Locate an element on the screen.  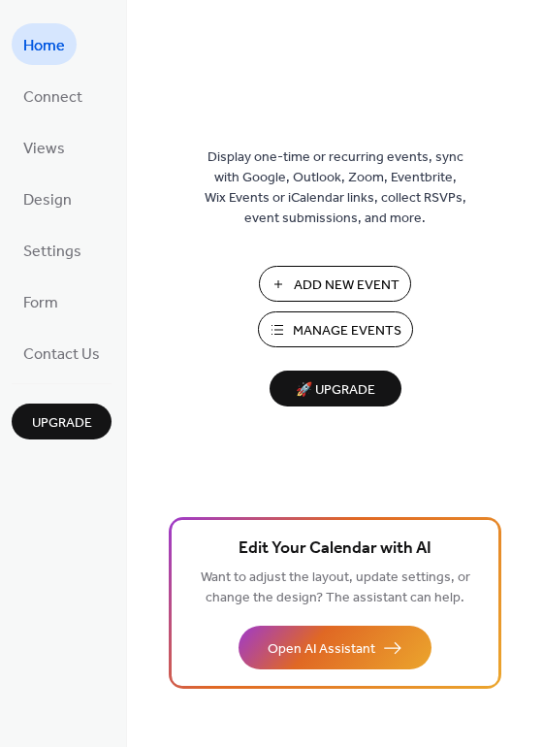
span: Views is located at coordinates (44, 148).